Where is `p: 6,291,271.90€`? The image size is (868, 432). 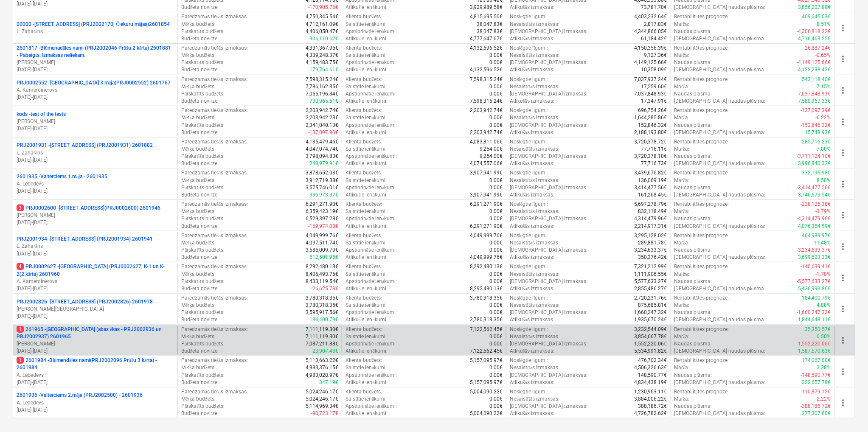
p: 6,291,271.90€ is located at coordinates (486, 204).